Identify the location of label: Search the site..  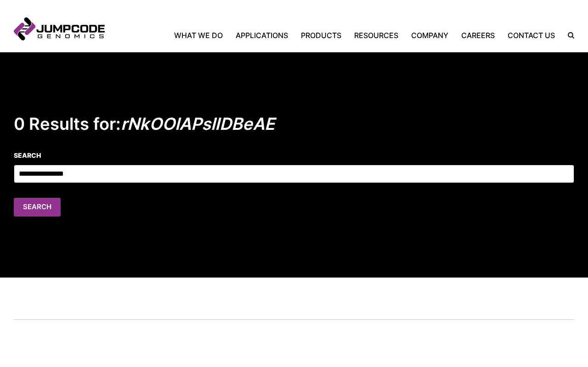
(568, 35).